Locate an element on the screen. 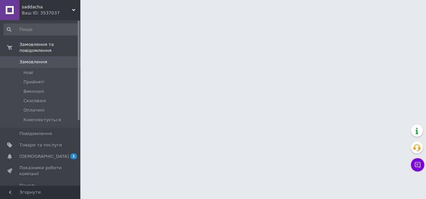 This screenshot has width=426, height=199. span: Повідомлення is located at coordinates (35, 134).